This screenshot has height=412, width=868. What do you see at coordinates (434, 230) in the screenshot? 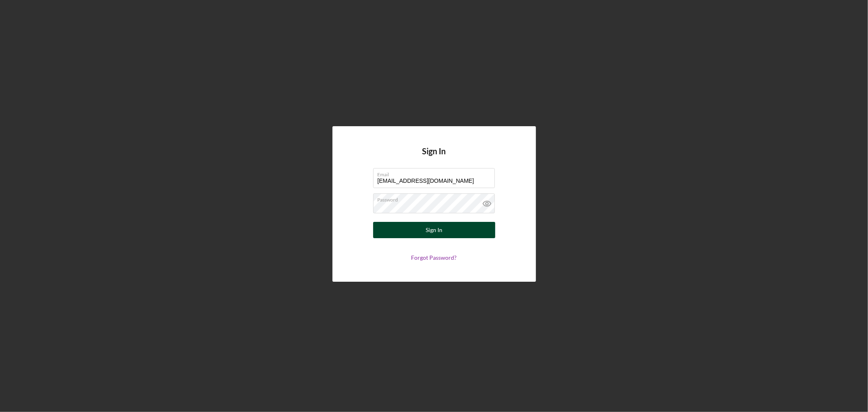
I see `button: Sign In` at bounding box center [434, 230].